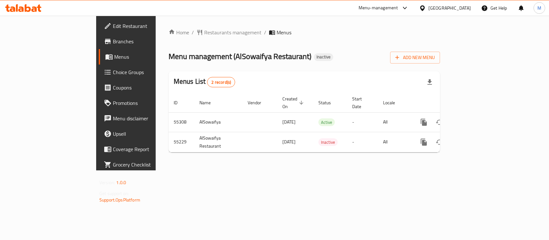 This screenshot has width=549, height=240. I want to click on a: Grocery Checklist, so click(143, 165).